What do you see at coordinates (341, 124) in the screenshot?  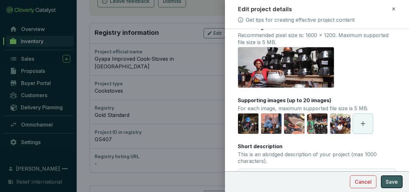 I see `img: stakeholder meeting by SUDRA.jpg` at bounding box center [341, 124].